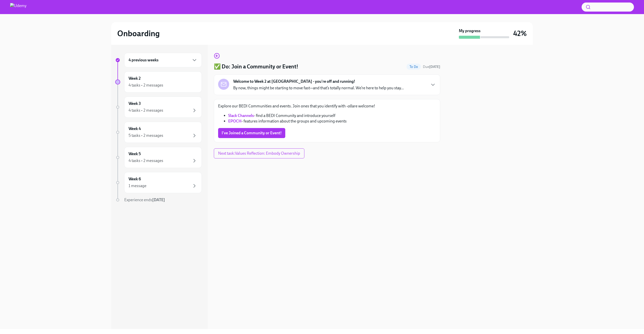  What do you see at coordinates (251, 133) in the screenshot?
I see `button: I've Joined a Community or Event!` at bounding box center [251, 133].